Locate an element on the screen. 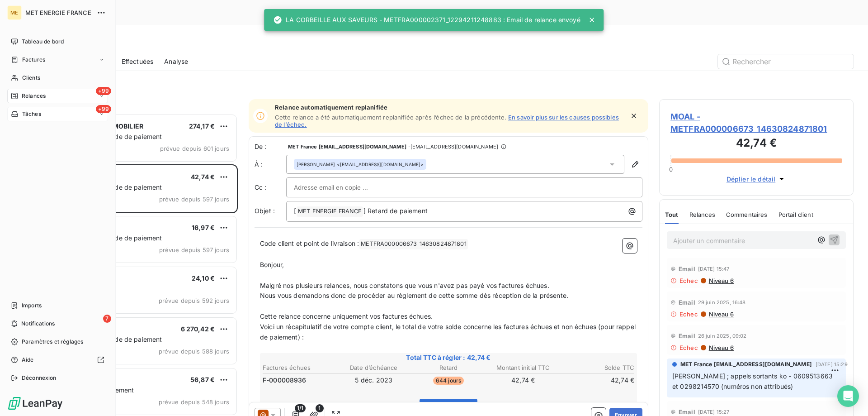 The width and height of the screenshot is (868, 416). span: Cette relance concerne uniquement vos factures échues. is located at coordinates (347, 316).